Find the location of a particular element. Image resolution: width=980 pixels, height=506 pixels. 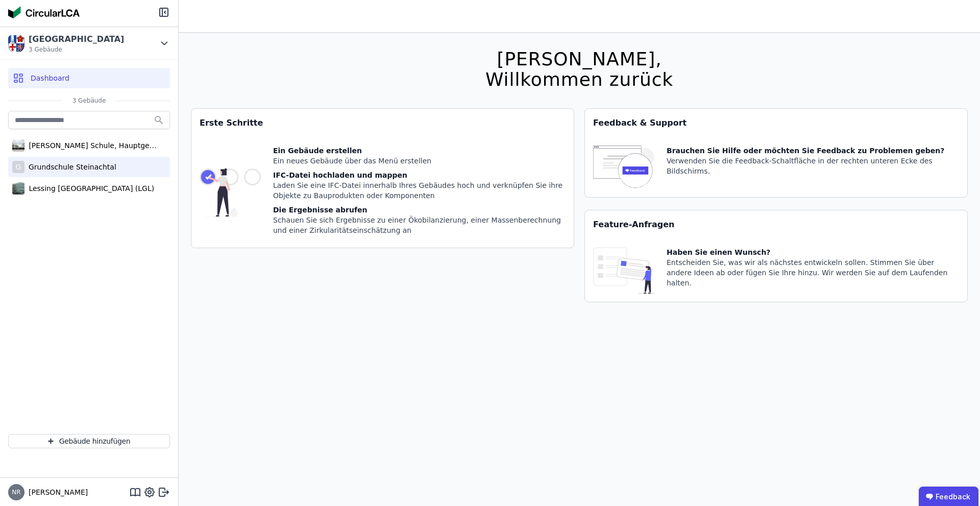

div: Feature-Anfragen is located at coordinates (776, 225).